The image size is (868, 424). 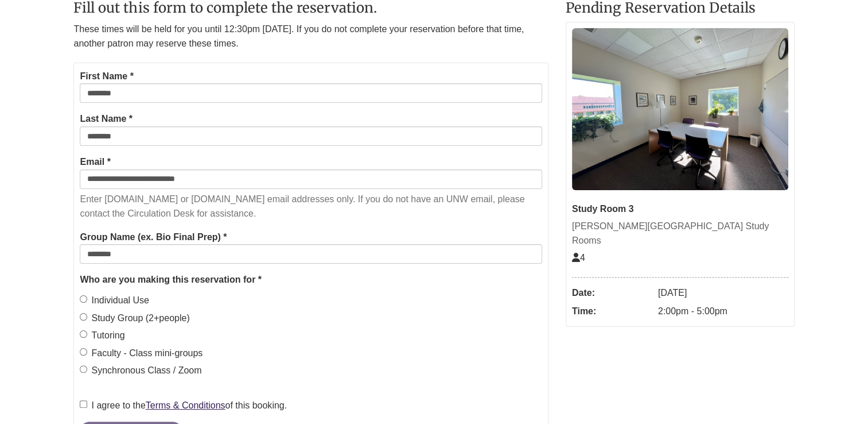 I want to click on a: Terms & Conditions, so click(x=185, y=405).